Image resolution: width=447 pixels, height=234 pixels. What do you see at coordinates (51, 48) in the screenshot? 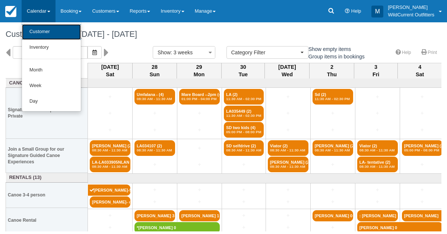
I see `a: Inventory` at bounding box center [51, 48].